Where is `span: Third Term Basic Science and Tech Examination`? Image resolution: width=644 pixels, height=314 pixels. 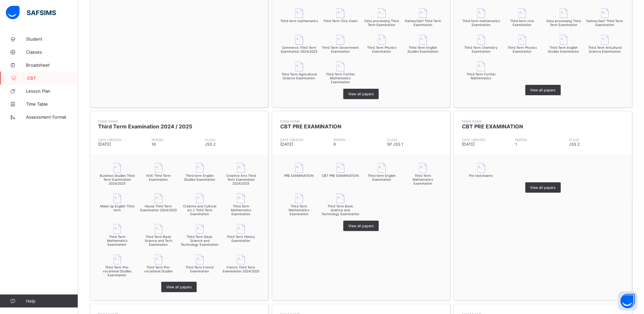
span: Third Term Basic Science and Tech Examination is located at coordinates (158, 240).